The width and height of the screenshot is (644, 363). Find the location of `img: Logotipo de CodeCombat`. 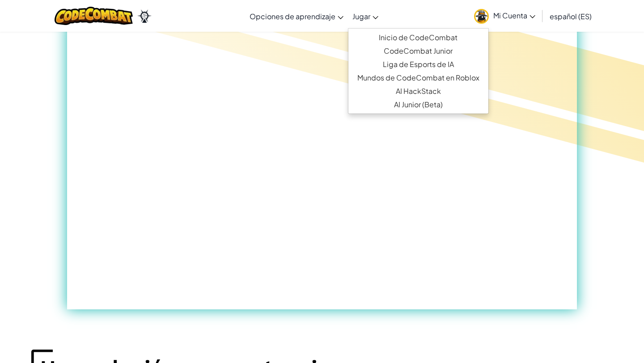

img: Logotipo de CodeCombat is located at coordinates (93, 16).